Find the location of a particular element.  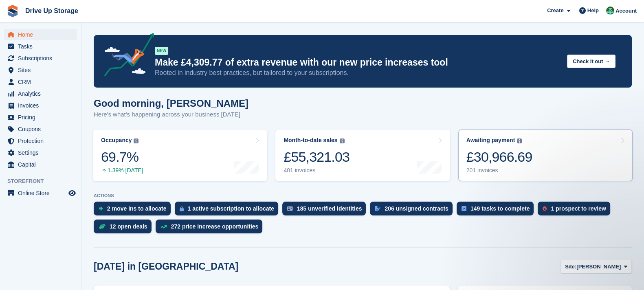

span: Online Store is located at coordinates (42, 193).